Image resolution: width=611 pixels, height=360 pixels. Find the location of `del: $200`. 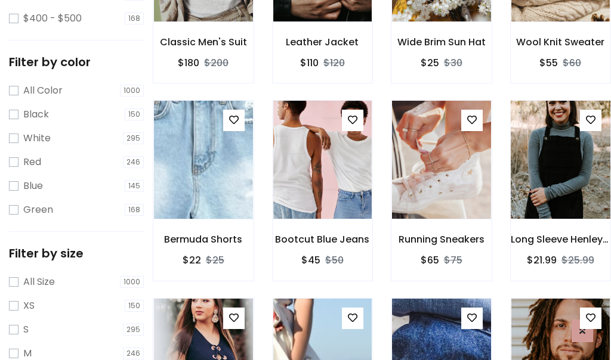

del: $200 is located at coordinates (216, 63).